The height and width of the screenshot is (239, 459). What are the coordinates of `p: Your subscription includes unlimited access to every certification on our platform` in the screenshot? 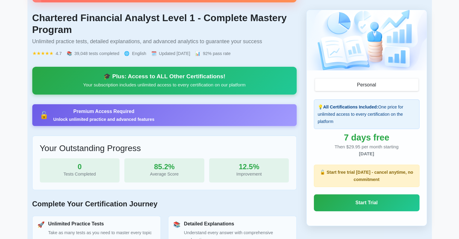 It's located at (165, 85).